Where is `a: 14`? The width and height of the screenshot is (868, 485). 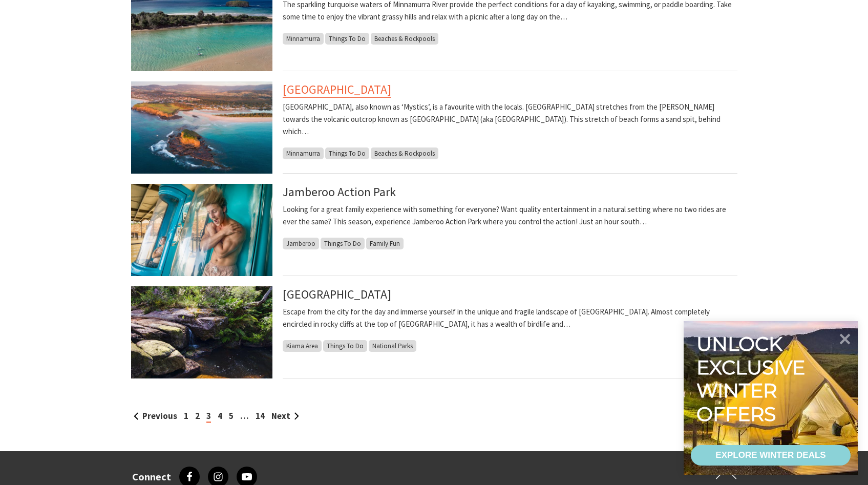 a: 14 is located at coordinates (260, 416).